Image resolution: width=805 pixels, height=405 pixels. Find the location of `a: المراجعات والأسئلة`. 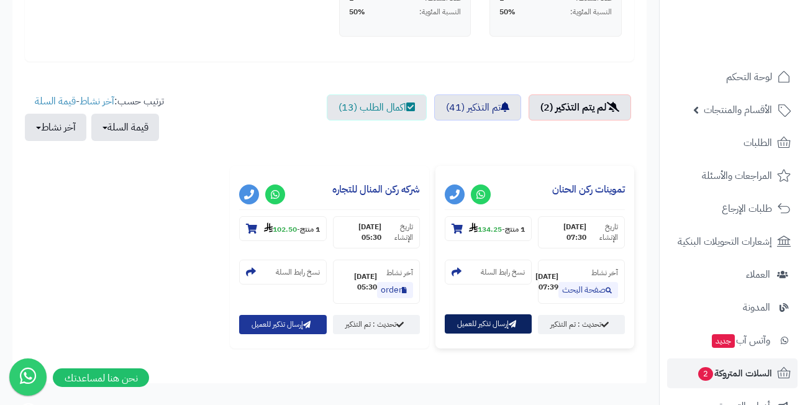

a: المراجعات والأسئلة is located at coordinates (732, 176).